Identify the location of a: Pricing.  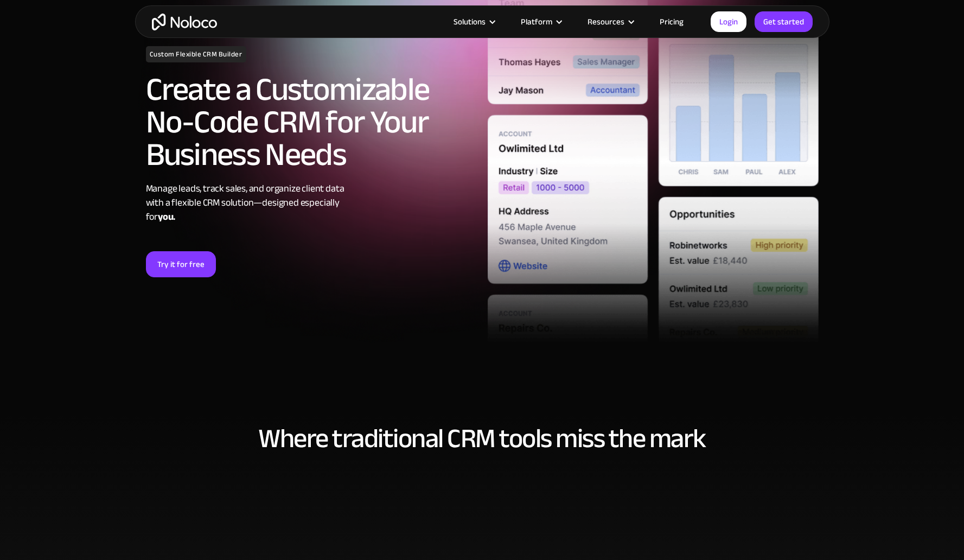
(672, 21).